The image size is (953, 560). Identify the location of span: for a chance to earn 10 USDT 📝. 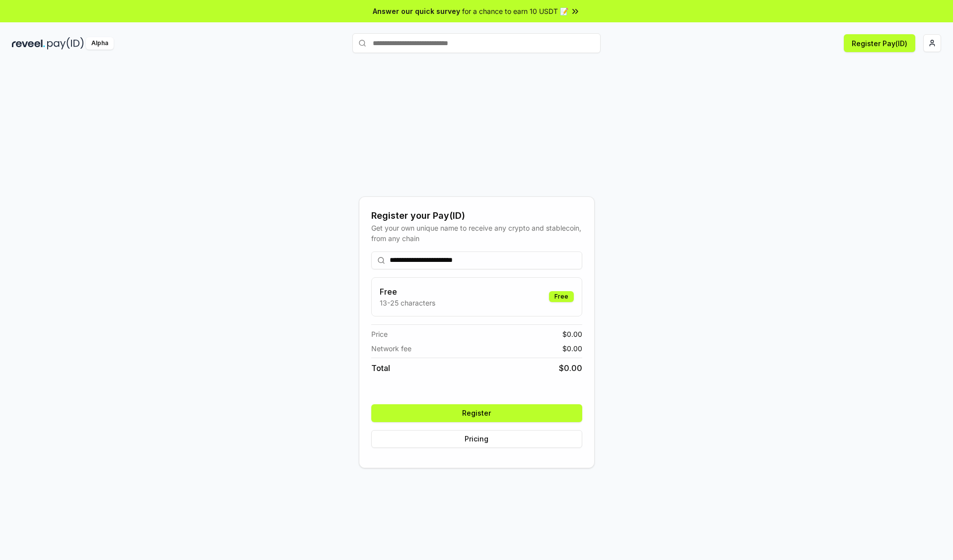
(515, 11).